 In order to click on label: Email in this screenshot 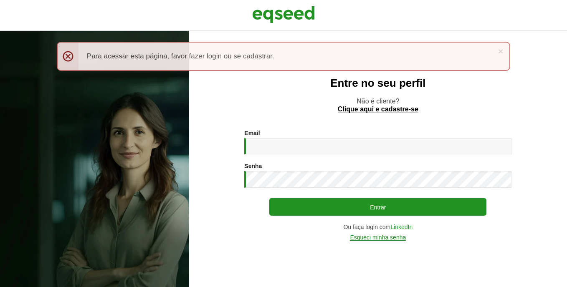, I will do `click(252, 133)`.